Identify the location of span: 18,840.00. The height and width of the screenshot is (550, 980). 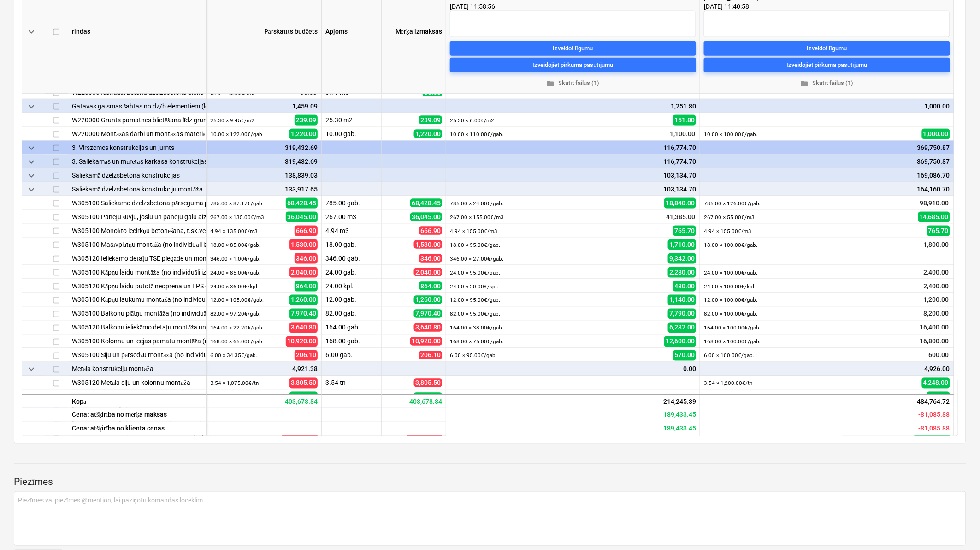
(680, 203).